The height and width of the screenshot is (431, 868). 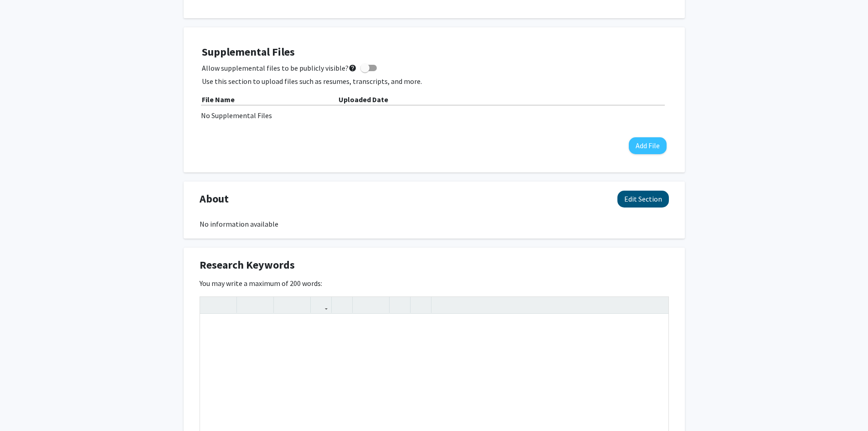 I want to click on button: Undo (Ctrl + Z), so click(x=210, y=304).